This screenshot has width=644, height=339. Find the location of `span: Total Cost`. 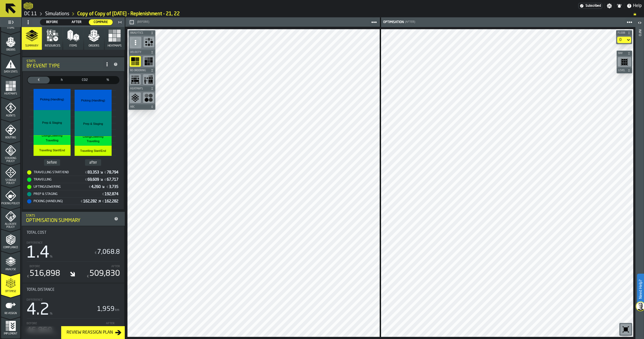

span: Total Cost is located at coordinates (37, 233).